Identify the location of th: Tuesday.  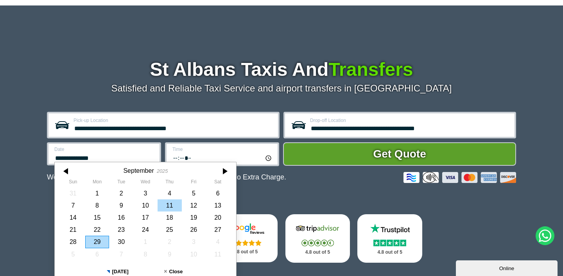
(121, 183).